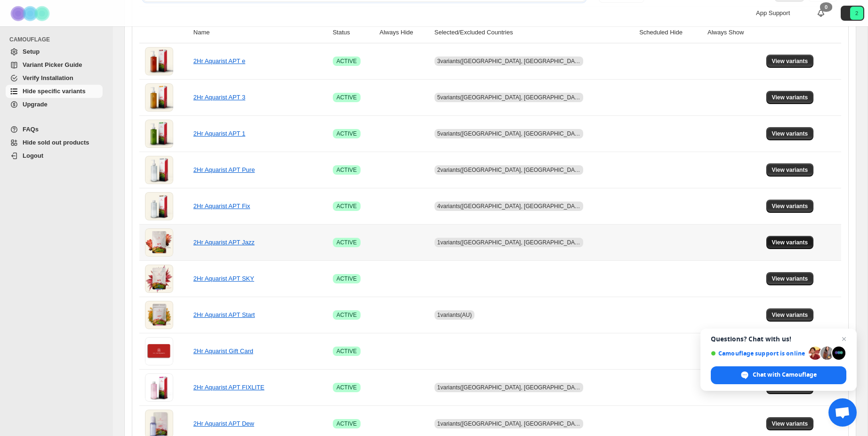  What do you see at coordinates (404, 33) in the screenshot?
I see `th: Always Hide` at bounding box center [404, 33].